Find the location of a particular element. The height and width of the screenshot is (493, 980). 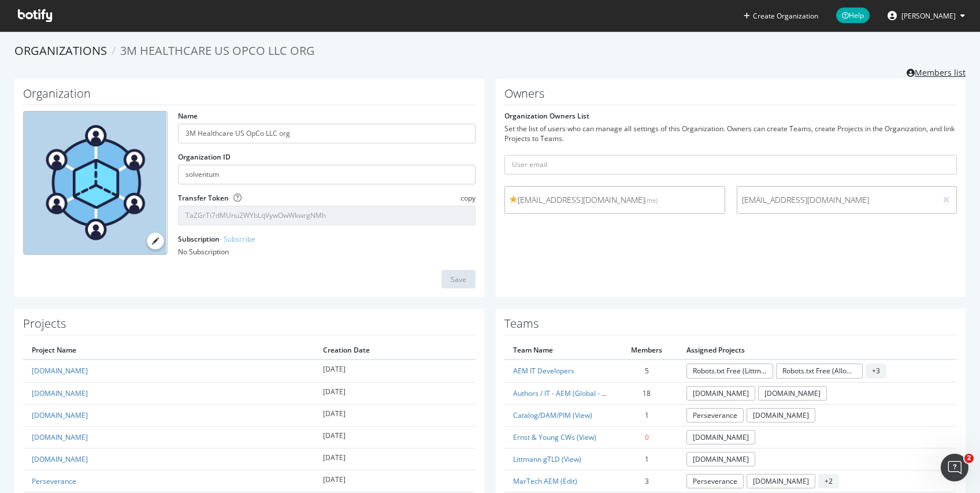

button: Save is located at coordinates (458, 279).